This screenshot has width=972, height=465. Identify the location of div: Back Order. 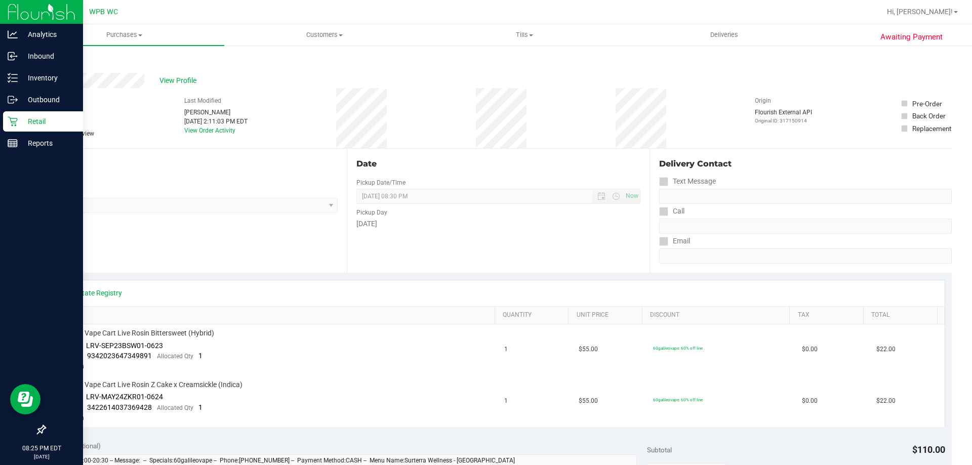
(929, 116).